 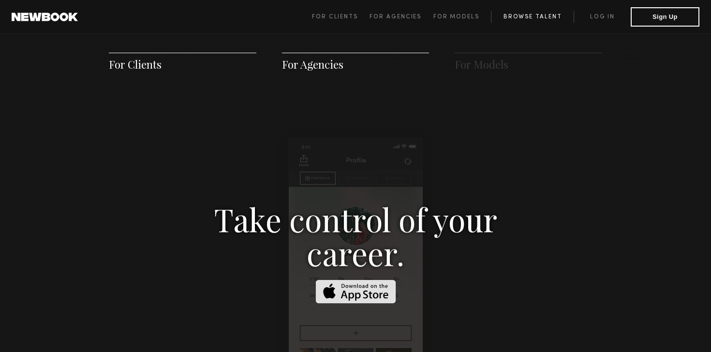 What do you see at coordinates (355, 236) in the screenshot?
I see `h3: Take control of your career.` at bounding box center [355, 236].